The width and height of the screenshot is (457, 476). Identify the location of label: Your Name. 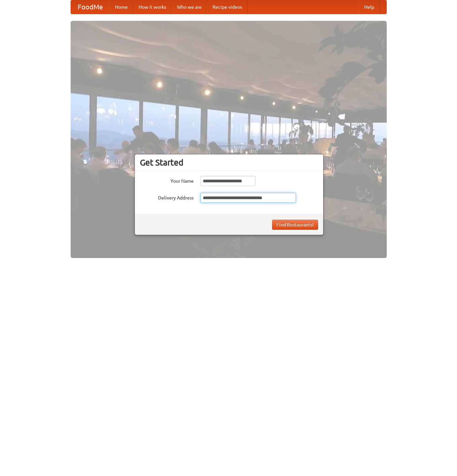
(167, 180).